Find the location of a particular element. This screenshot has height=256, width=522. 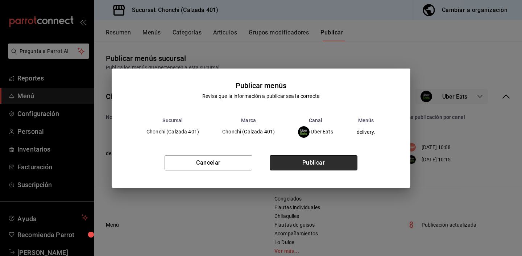

button: Publicar is located at coordinates (313, 163).